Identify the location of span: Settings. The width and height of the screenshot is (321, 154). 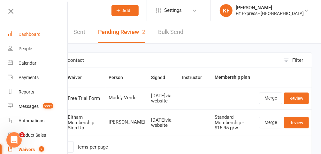
(173, 10).